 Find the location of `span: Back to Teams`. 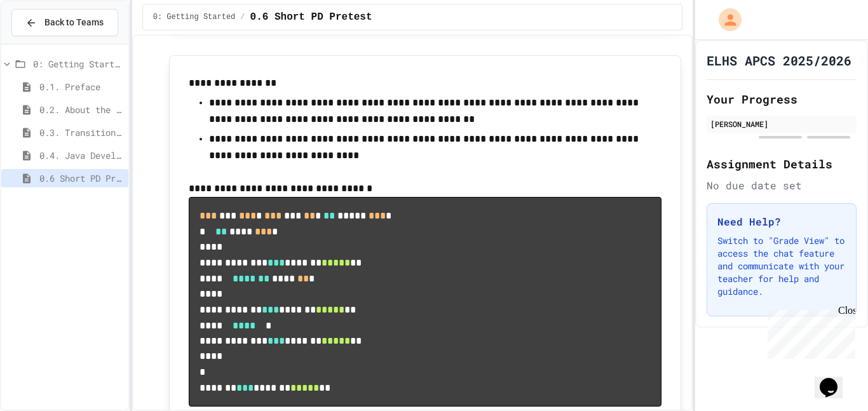

span: Back to Teams is located at coordinates (74, 22).